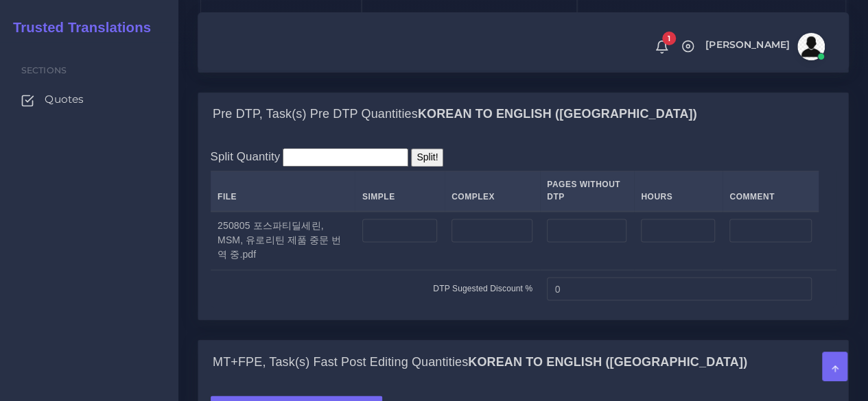 Image resolution: width=868 pixels, height=401 pixels. I want to click on th: Hours, so click(678, 191).